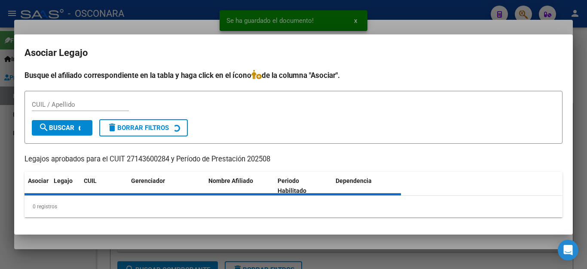 Image resolution: width=587 pixels, height=269 pixels. What do you see at coordinates (104, 186) in the screenshot?
I see `datatable-header-cell: CUIL` at bounding box center [104, 186].